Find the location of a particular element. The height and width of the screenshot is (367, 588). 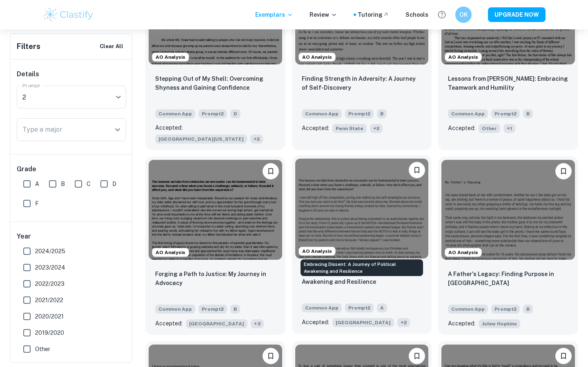

p: Lessons from Lewis: Embracing Teamwork and Humility is located at coordinates (508, 83).